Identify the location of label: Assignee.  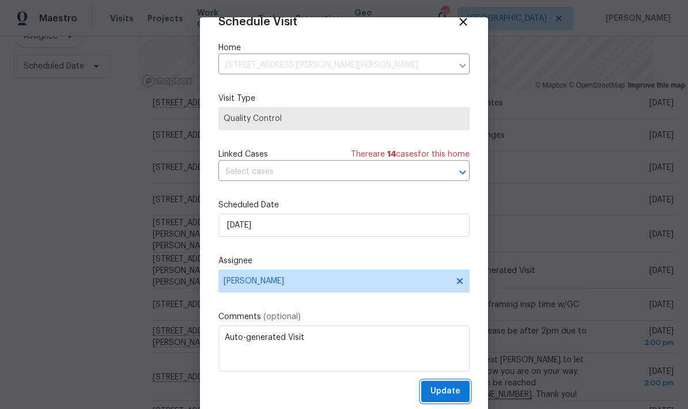
(344, 261).